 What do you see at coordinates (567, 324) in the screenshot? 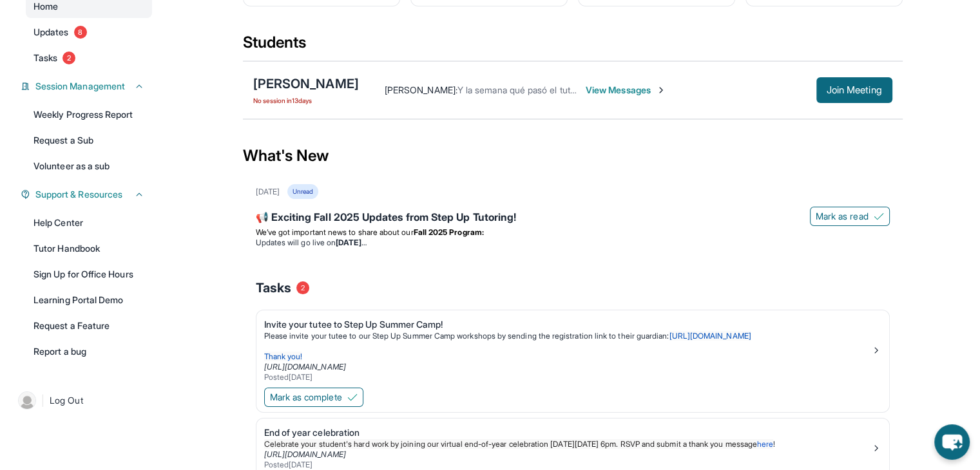
I see `div: Invite your tutee to Step Up Summer Camp!` at bounding box center [567, 324].